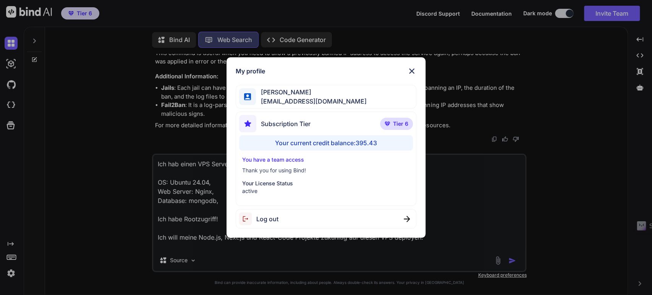  What do you see at coordinates (326, 170) in the screenshot?
I see `p: Thank you for using Bind!` at bounding box center [326, 170].